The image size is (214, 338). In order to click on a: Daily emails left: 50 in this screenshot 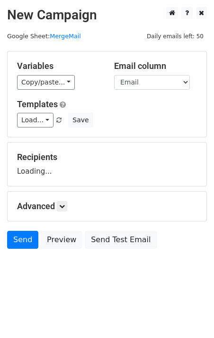, I will do `click(175, 36)`.